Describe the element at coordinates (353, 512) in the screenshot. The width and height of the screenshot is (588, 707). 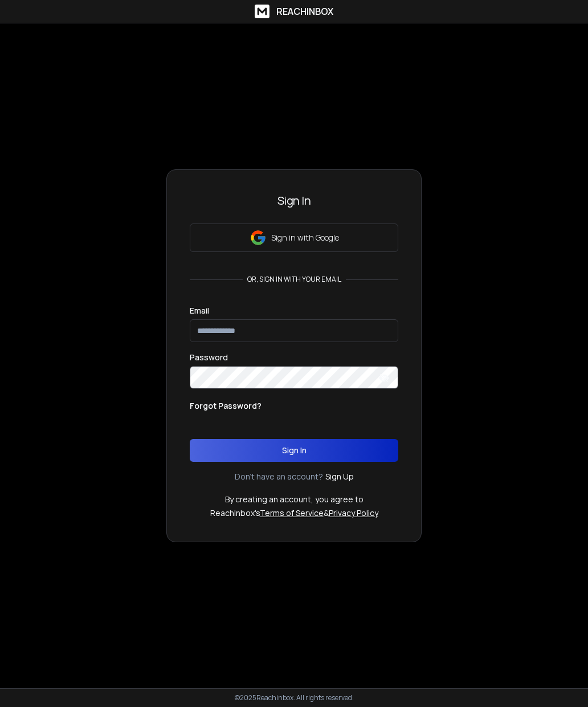
I see `span: Privacy Policy` at that location.